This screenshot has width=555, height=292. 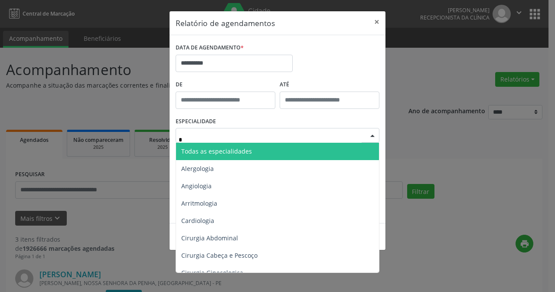 What do you see at coordinates (219, 255) in the screenshot?
I see `span: Cirurgia Cabeça e Pescoço` at bounding box center [219, 255].